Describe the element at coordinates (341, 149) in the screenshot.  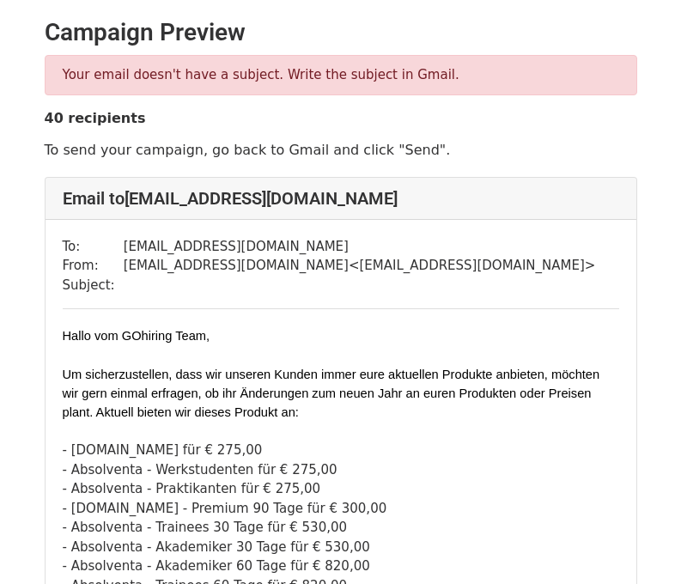
I see `p: To send your campaign, go back to Gmail and click "Send".` at that location.